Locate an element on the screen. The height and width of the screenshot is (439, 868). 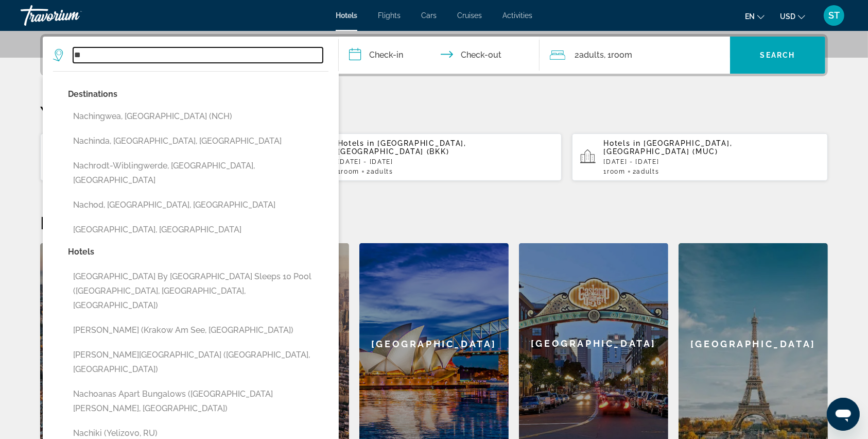
span: Activities is located at coordinates (518, 15).